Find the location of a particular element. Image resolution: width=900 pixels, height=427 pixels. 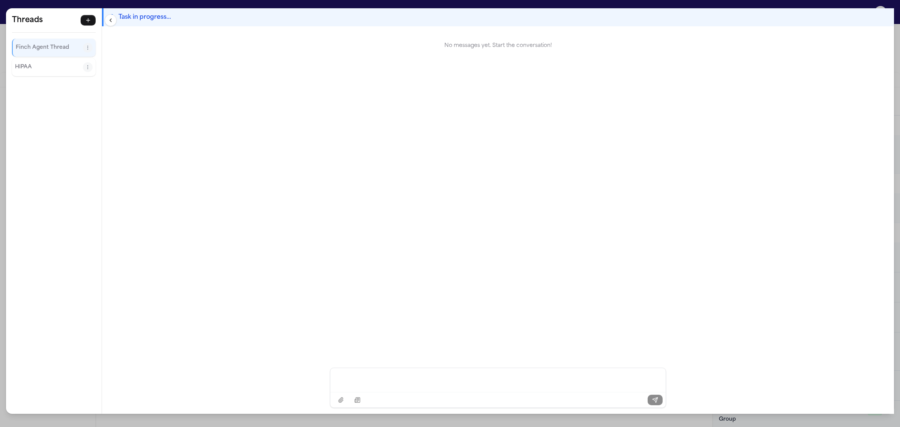

div: Message input is located at coordinates (498, 380).